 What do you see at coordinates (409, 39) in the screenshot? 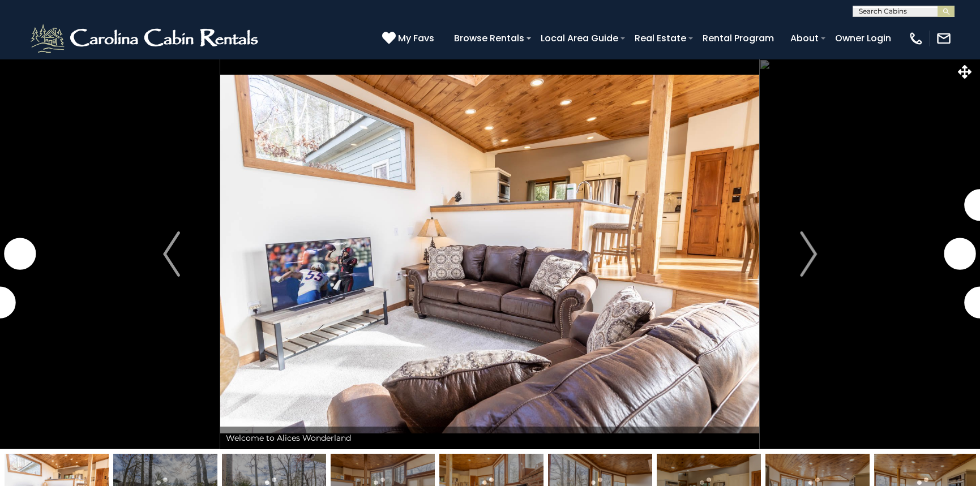
I see `a: My Favs` at bounding box center [409, 39].